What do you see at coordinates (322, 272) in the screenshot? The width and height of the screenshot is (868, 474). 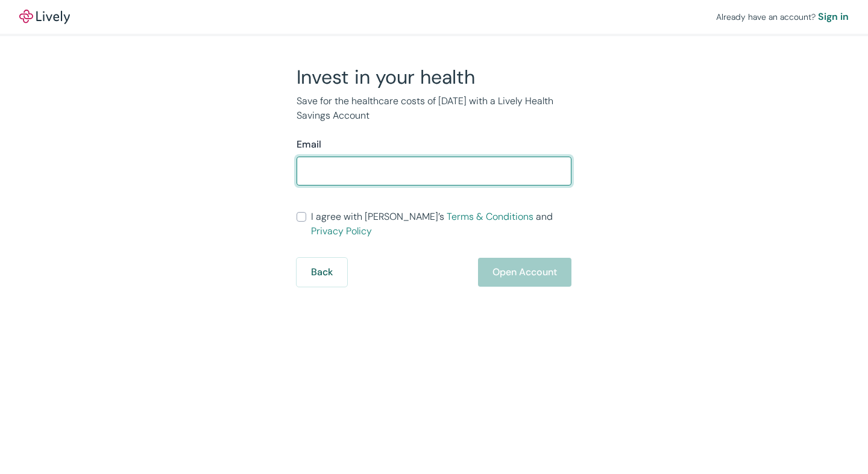 I see `button: Back` at bounding box center [322, 272].